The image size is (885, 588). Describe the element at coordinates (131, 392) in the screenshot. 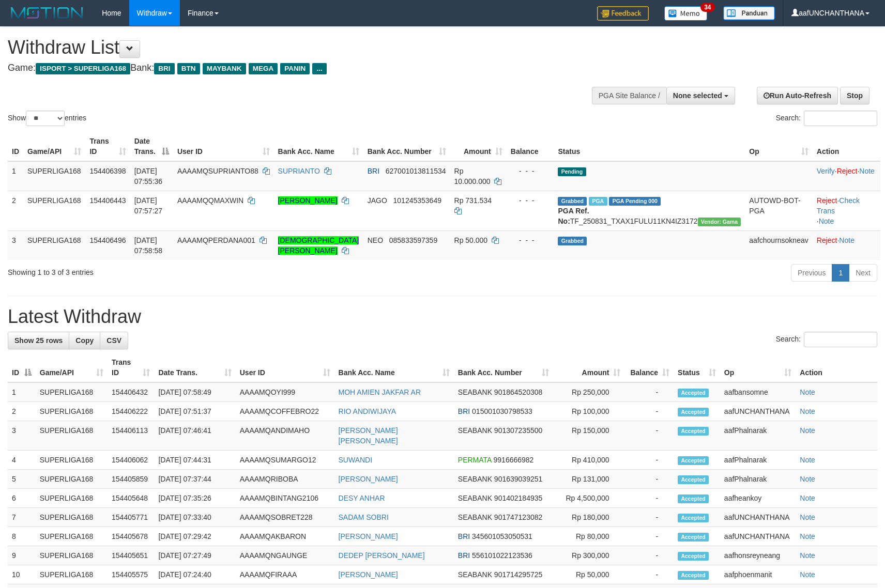

I see `td: 154406432` at that location.